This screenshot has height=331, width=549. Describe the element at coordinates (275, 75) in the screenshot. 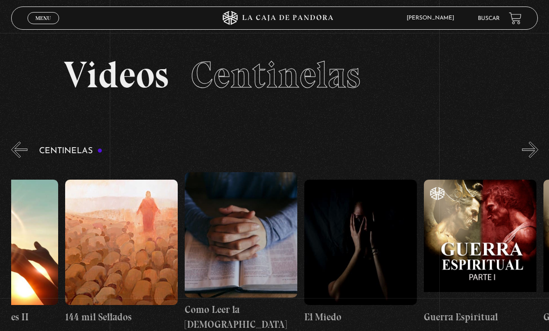

I see `span: Centinelas` at that location.